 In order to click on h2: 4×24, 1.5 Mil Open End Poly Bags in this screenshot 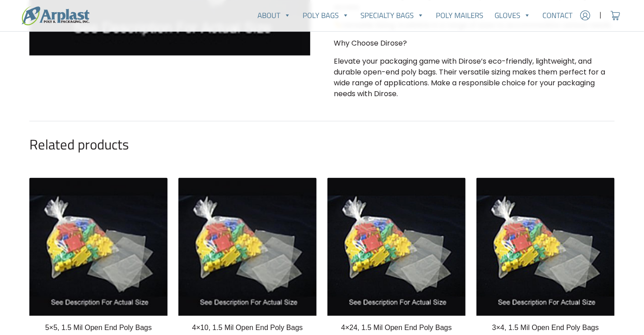, I will do `click(397, 327)`.